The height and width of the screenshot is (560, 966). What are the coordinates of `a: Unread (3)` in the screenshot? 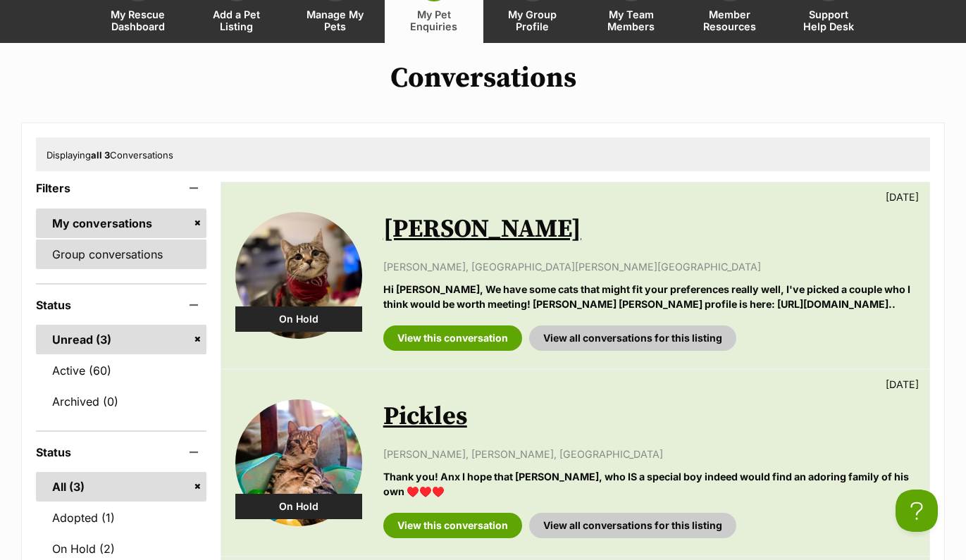 It's located at (121, 339).